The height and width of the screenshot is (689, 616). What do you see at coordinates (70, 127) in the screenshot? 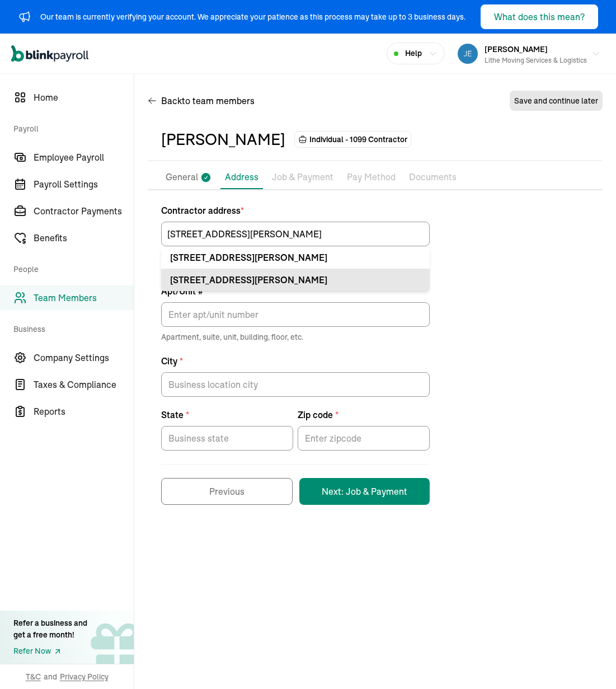
I see `span: Payroll` at bounding box center [70, 127].